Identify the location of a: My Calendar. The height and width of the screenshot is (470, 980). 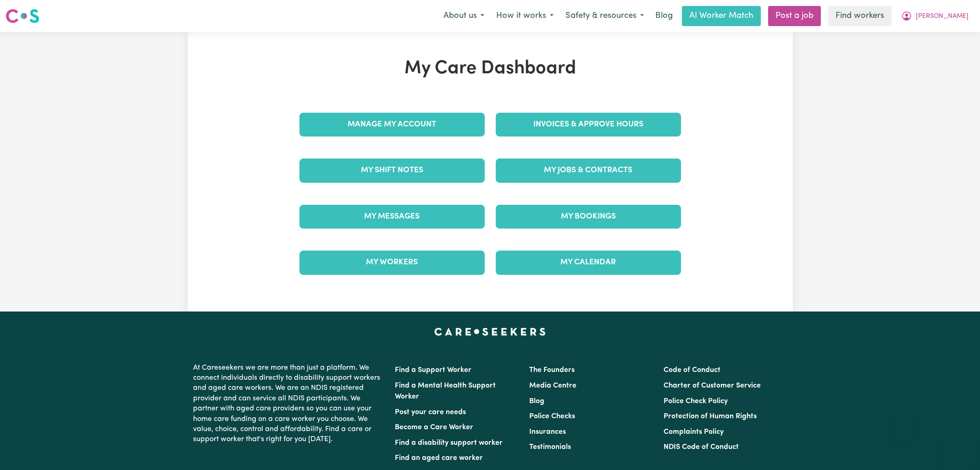
(588, 262).